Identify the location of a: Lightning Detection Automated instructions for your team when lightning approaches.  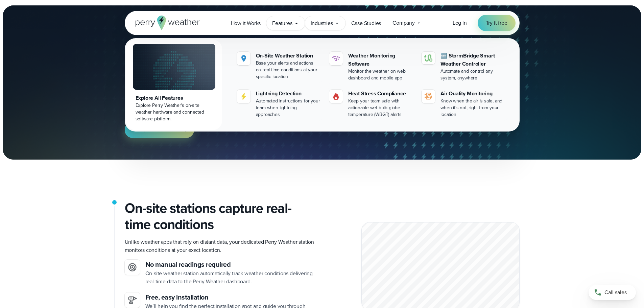
(279, 104).